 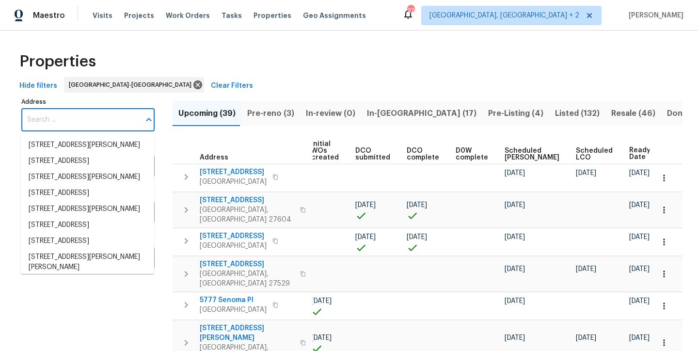 I want to click on span: Upcoming (39), so click(x=207, y=113).